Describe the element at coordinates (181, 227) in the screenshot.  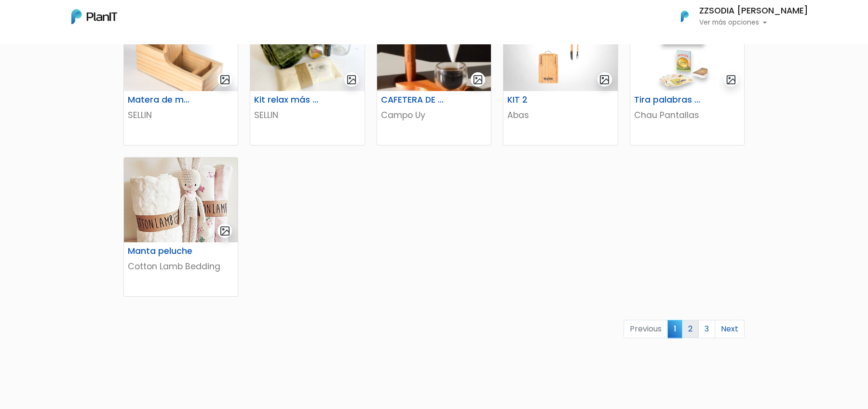
I see `a: gallery-light Manta peluche Cotton Lamb Bedding` at that location.